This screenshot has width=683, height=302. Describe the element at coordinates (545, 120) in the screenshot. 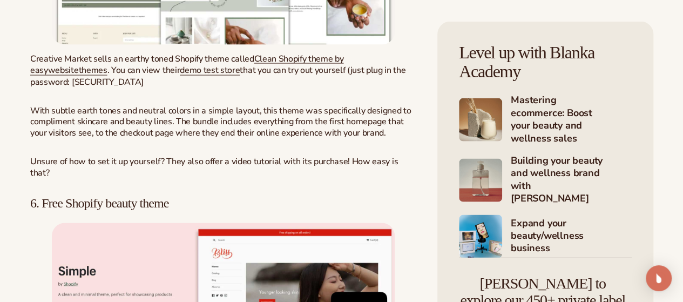

I see `a: Shopify Image 2 Mastering ecommerce: Boost your beauty and wellness sales` at that location.